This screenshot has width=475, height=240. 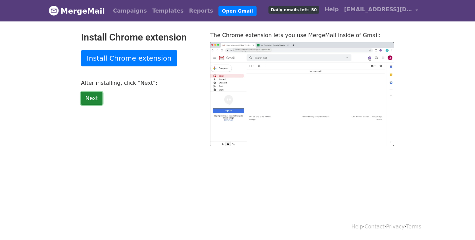 What do you see at coordinates (54, 11) in the screenshot?
I see `img: MergeMail logo` at bounding box center [54, 11].